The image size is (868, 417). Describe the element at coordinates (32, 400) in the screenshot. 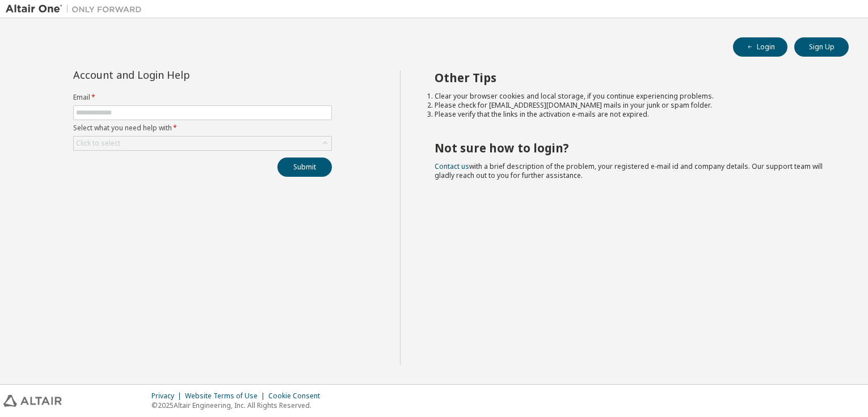

I see `img: altair_logo.svg` at that location.